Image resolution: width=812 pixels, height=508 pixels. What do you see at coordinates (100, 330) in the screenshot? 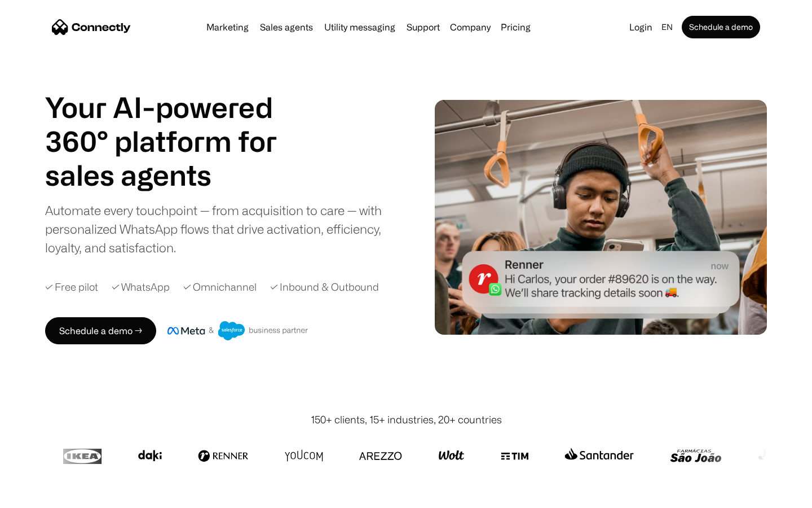
I see `a: Schedule a demo →` at bounding box center [100, 330].